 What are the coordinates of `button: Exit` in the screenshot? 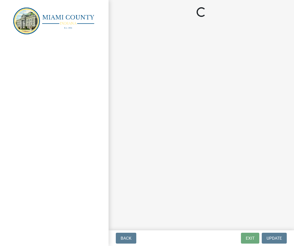 It's located at (250, 239).